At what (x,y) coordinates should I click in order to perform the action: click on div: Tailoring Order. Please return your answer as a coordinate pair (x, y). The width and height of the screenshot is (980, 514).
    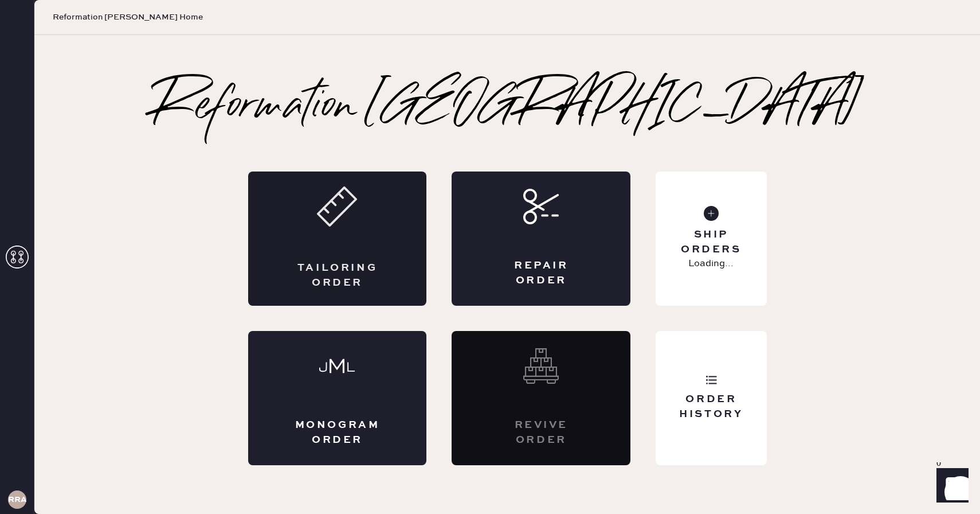
    Looking at the image, I should click on (337, 275).